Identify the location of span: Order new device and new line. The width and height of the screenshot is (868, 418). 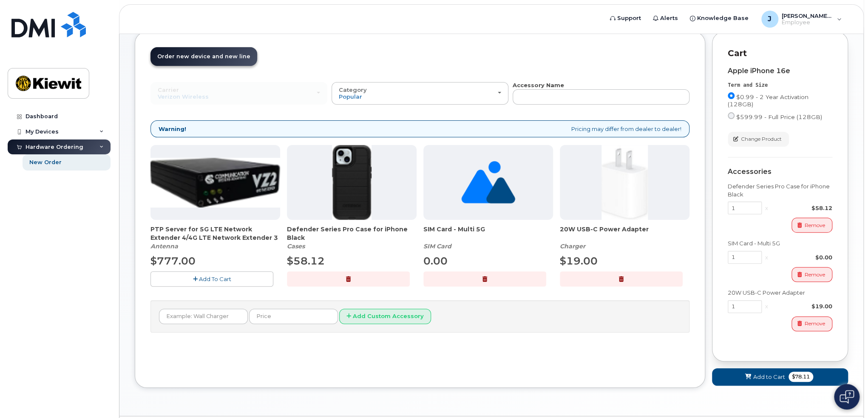
(203, 56).